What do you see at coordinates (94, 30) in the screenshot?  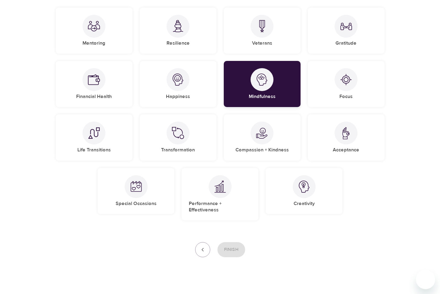 I see `div: MentoringMentoring` at bounding box center [94, 30].